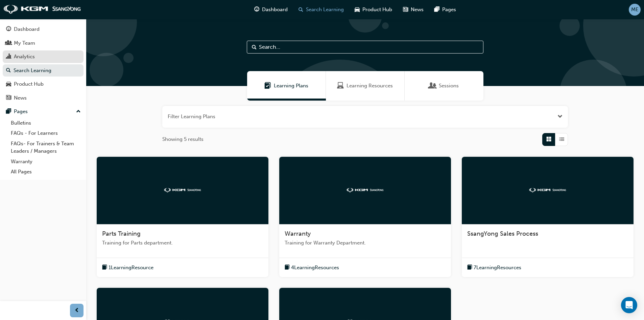 The width and height of the screenshot is (644, 320). Describe the element at coordinates (271, 10) in the screenshot. I see `a: guage-iconDashboard` at that location.